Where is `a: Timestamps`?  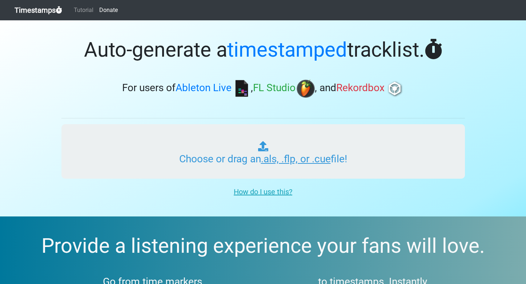 a: Timestamps is located at coordinates (38, 10).